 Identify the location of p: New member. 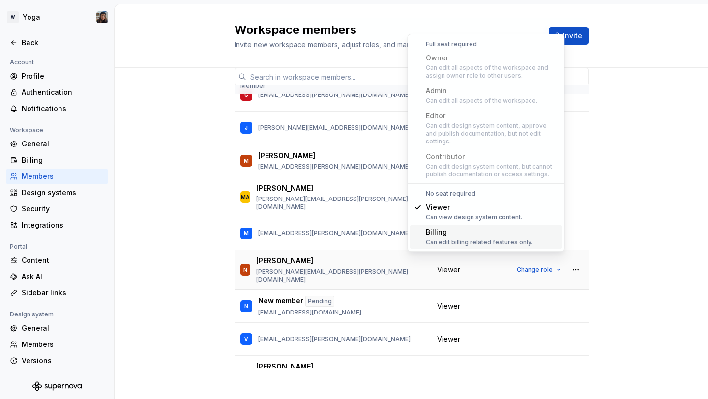
(281, 301).